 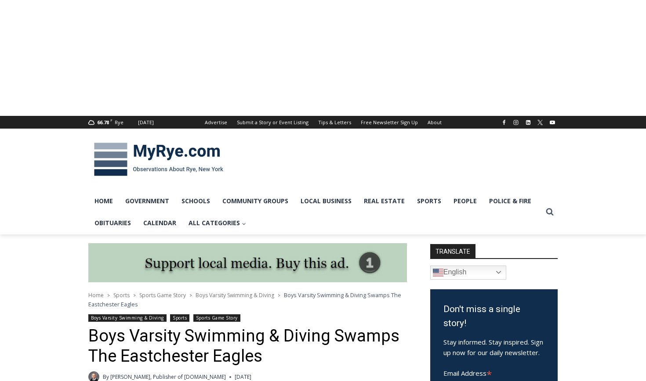 What do you see at coordinates (235, 295) in the screenshot?
I see `span: Boys Varsity Swimming & Diving` at bounding box center [235, 295].